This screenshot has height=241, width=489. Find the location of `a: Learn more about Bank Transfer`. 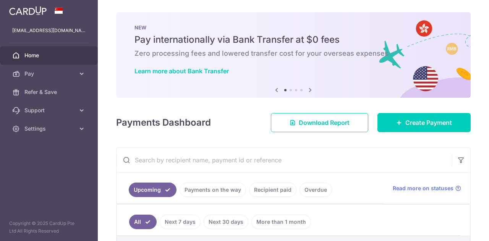

a: Learn more about Bank Transfer is located at coordinates (182, 71).